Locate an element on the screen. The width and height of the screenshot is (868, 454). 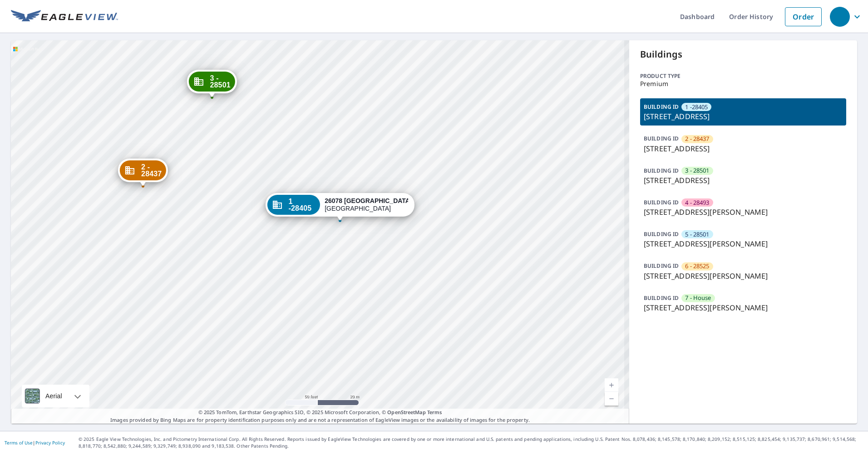
p: Buildings is located at coordinates (743, 54).